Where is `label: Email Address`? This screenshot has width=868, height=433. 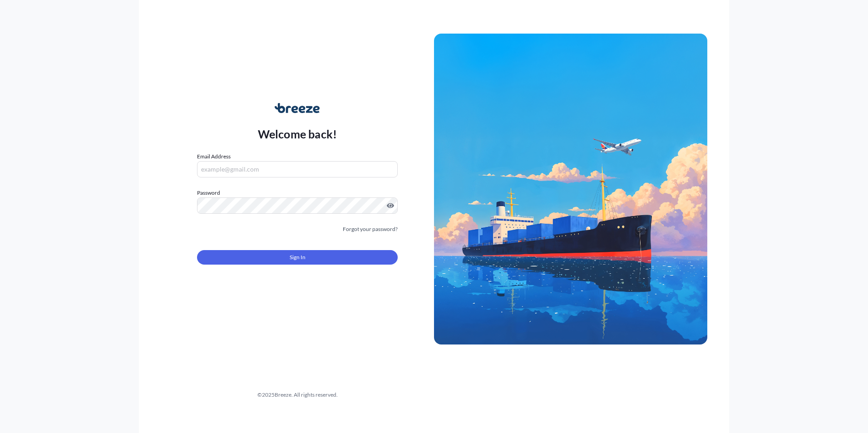
label: Email Address is located at coordinates (214, 157).